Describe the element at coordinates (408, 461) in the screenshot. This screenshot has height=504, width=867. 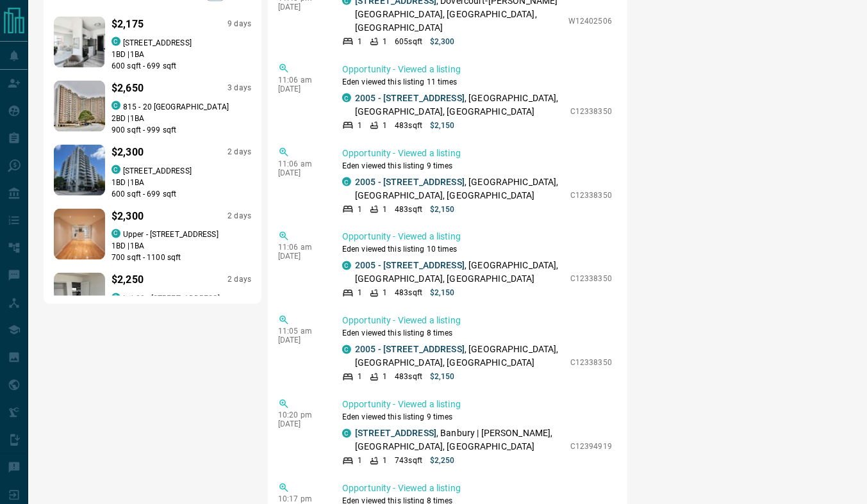
I see `p: 743 sqft` at that location.